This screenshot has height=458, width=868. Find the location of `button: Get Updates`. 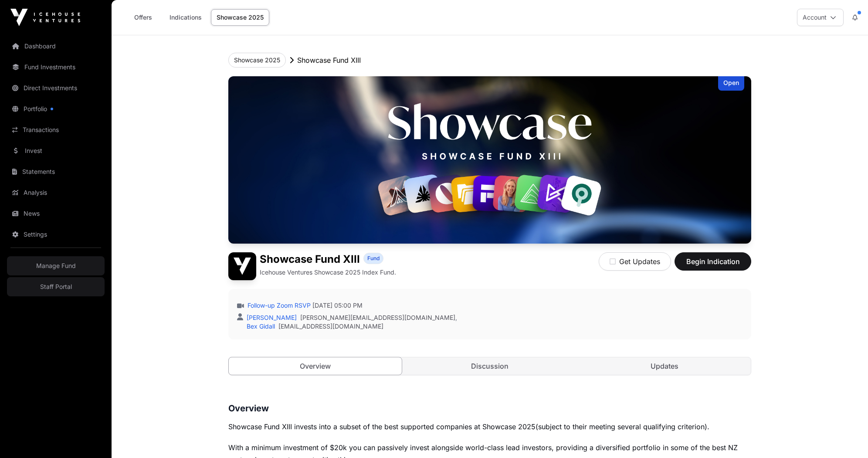

button: Get Updates is located at coordinates (635, 261).